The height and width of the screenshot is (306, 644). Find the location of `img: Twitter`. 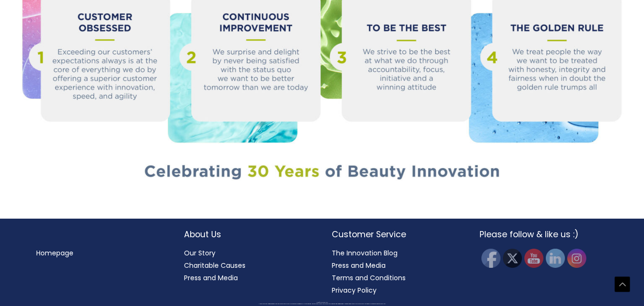

img: Twitter is located at coordinates (512, 258).